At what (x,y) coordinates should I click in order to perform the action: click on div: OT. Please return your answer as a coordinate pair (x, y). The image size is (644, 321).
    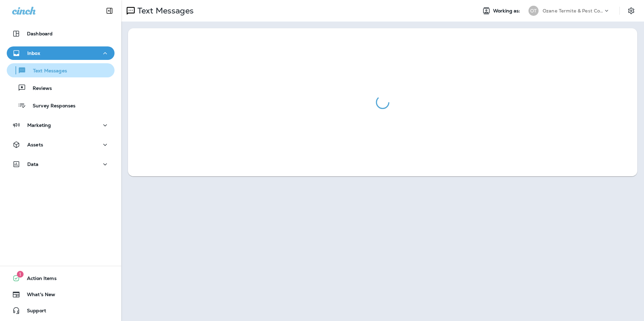
    Looking at the image, I should click on (533, 10).